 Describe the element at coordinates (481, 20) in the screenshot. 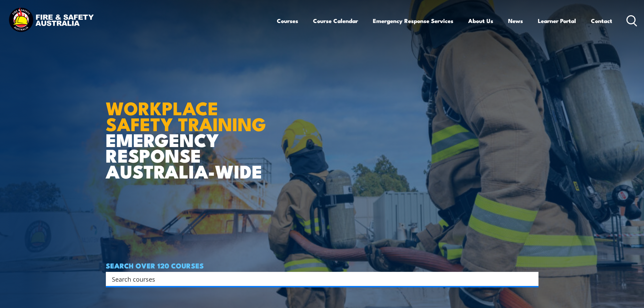

I see `a: About Us` at that location.